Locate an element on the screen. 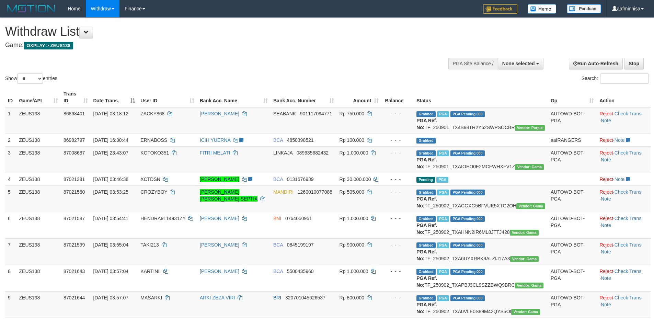  span: Copy 0764050951 to clipboard is located at coordinates (299, 218).